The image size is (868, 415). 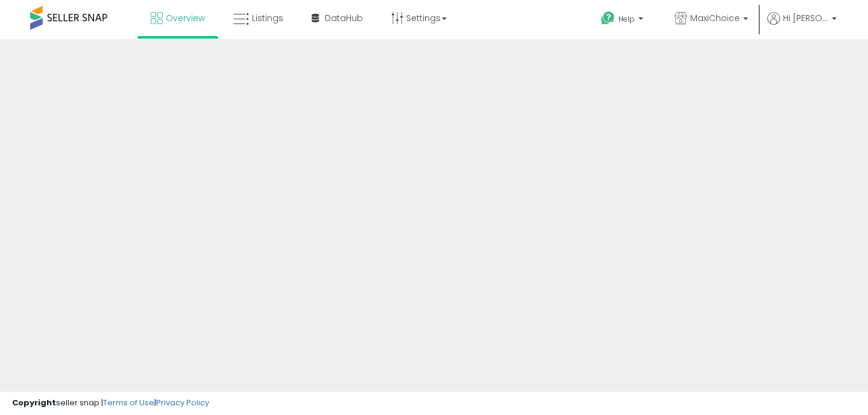 I want to click on span: MaxiChoice, so click(x=714, y=18).